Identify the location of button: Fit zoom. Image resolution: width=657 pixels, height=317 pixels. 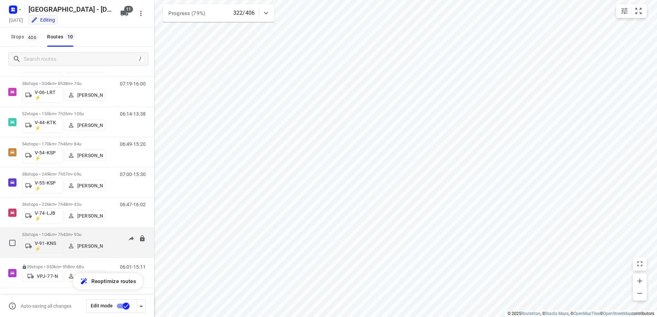
(638, 11).